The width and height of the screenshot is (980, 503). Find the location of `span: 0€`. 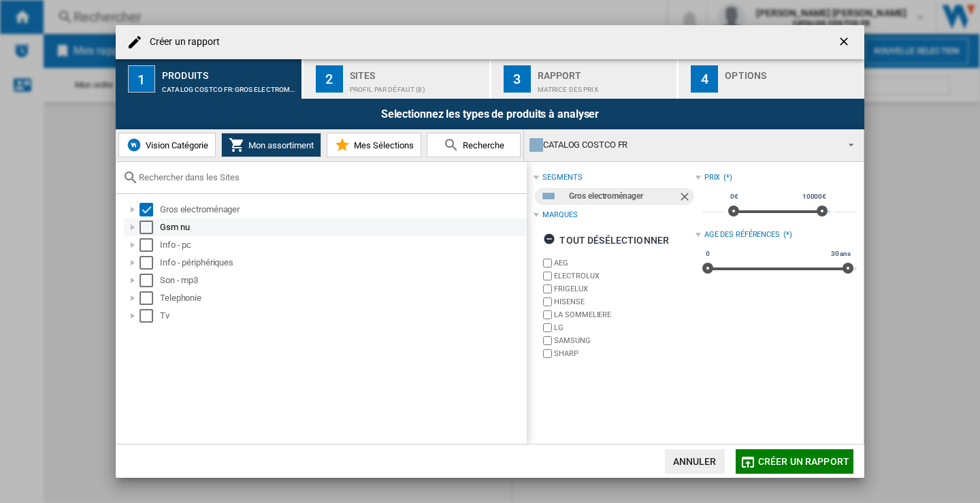

span: 0€ is located at coordinates (734, 197).